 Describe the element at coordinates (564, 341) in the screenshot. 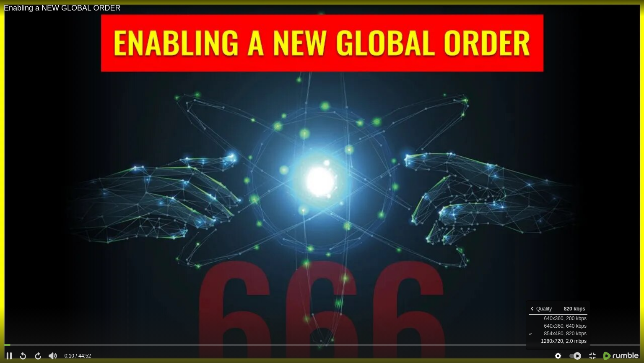

I see `span: 1280x720, 2.0 mbps` at that location.